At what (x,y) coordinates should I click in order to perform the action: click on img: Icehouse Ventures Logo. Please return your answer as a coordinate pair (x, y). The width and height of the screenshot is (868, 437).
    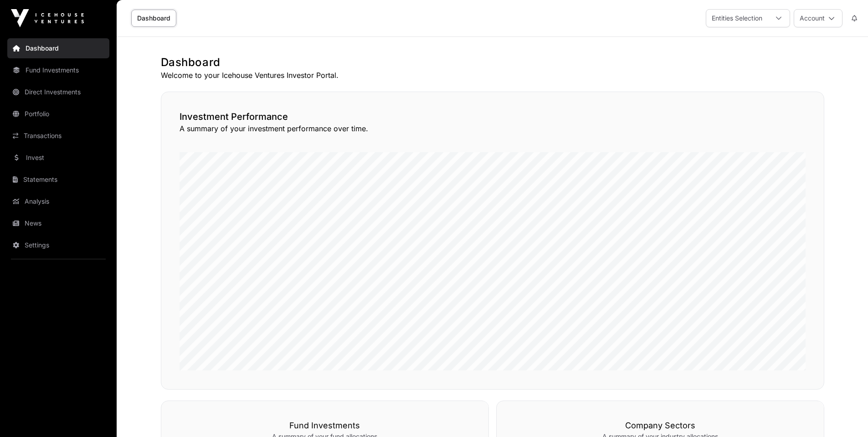
    Looking at the image, I should click on (48, 18).